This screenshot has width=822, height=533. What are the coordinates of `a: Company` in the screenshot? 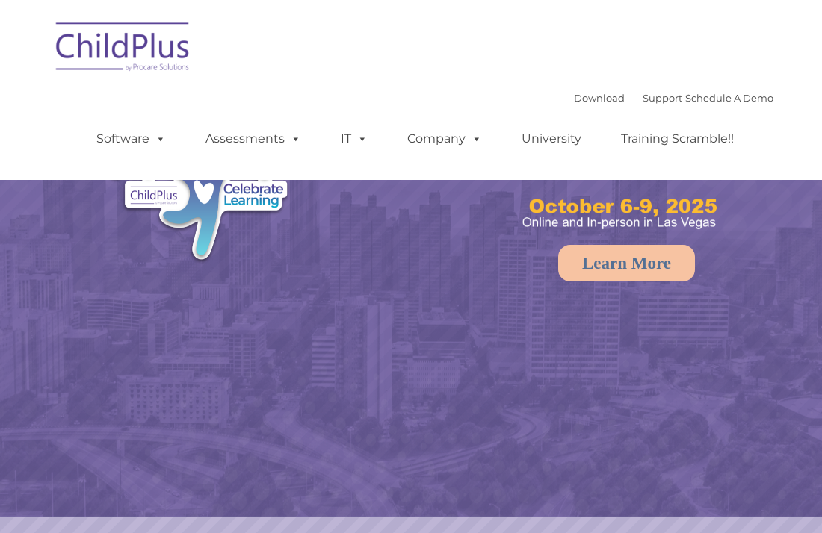 It's located at (445, 139).